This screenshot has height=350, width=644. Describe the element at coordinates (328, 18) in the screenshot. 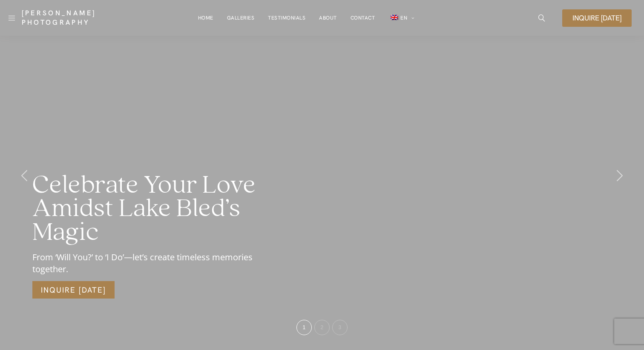

I see `a: About` at that location.